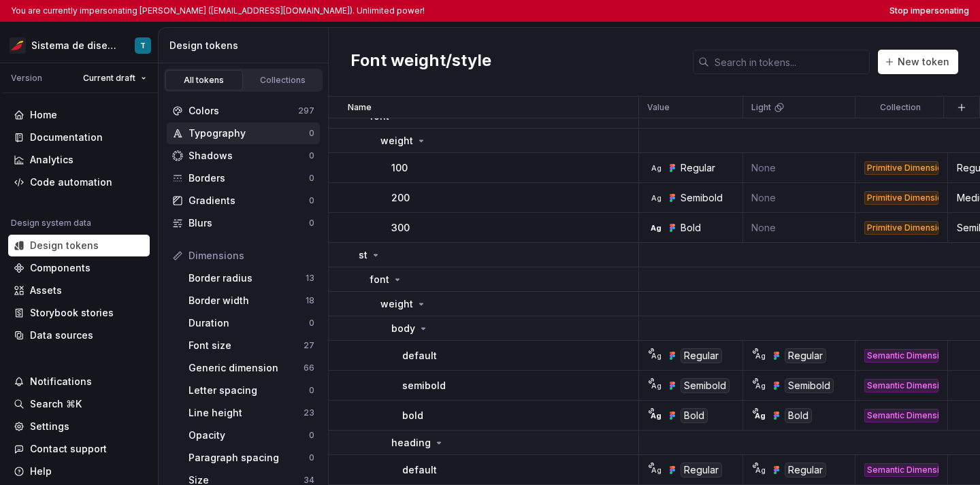 This screenshot has height=485, width=980. What do you see at coordinates (75, 45) in the screenshot?
I see `div: Sistema de diseño Iberia` at bounding box center [75, 45].